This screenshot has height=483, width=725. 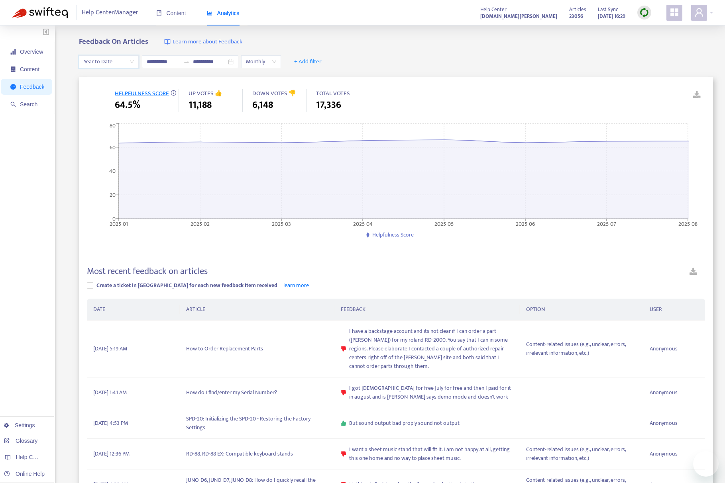 I want to click on span: to, so click(x=186, y=62).